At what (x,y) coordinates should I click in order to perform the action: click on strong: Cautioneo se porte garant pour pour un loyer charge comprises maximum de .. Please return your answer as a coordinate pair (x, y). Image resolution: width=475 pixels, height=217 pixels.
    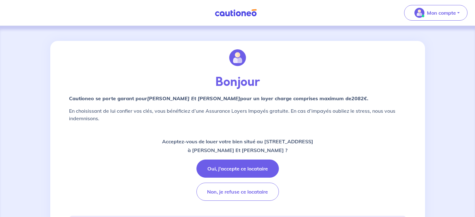
    Looking at the image, I should click on (219, 98).